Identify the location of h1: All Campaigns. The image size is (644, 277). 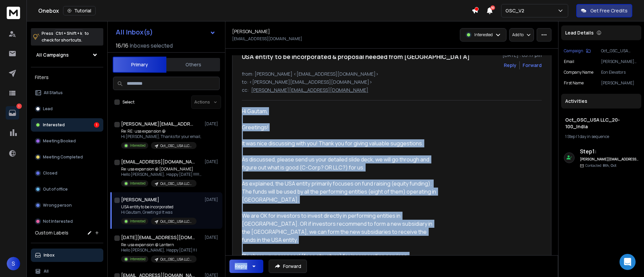
(52, 55).